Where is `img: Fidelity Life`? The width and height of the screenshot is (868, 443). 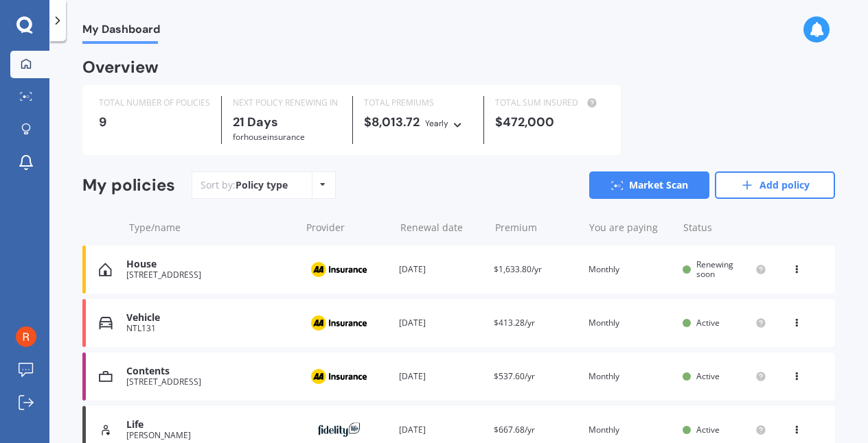
img: Fidelity Life is located at coordinates (338, 430).